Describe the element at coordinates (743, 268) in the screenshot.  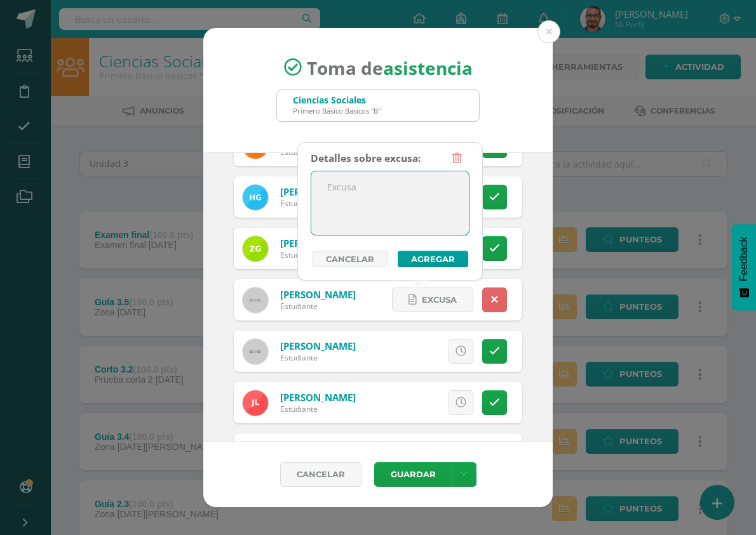
I see `button: Feedback - Mostrar encuesta` at that location.